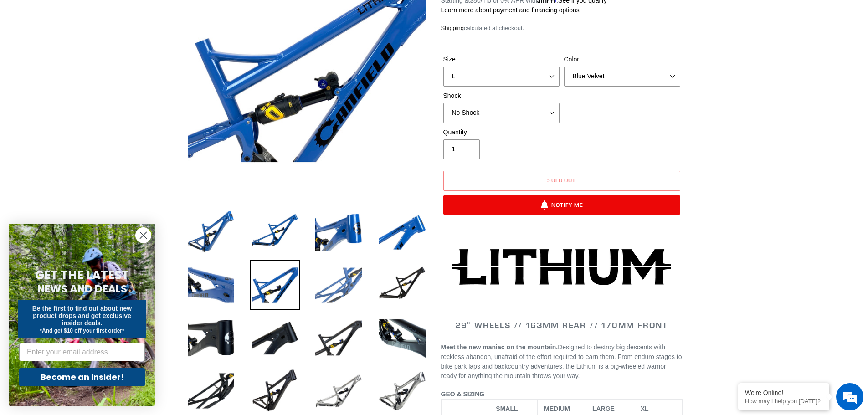 The height and width of the screenshot is (415, 868). Describe the element at coordinates (562, 181) in the screenshot. I see `button: Sold out` at that location.